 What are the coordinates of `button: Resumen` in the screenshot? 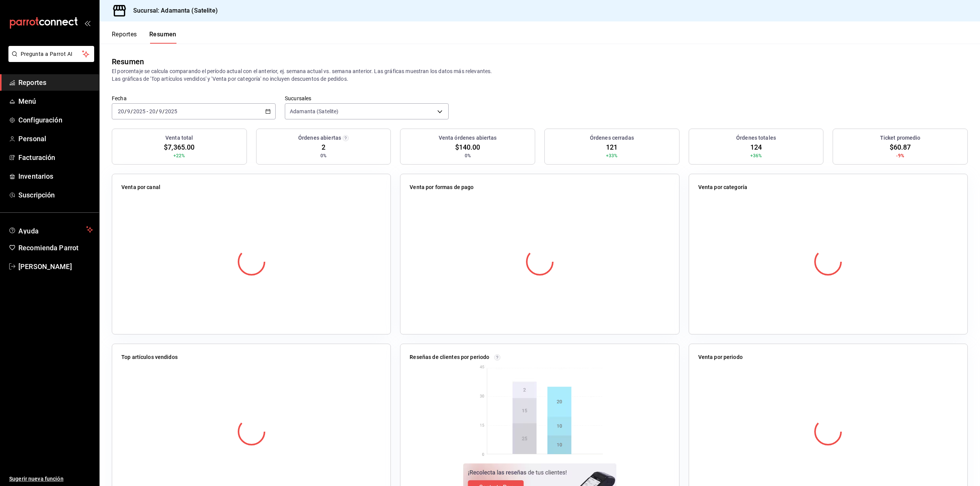 It's located at (163, 37).